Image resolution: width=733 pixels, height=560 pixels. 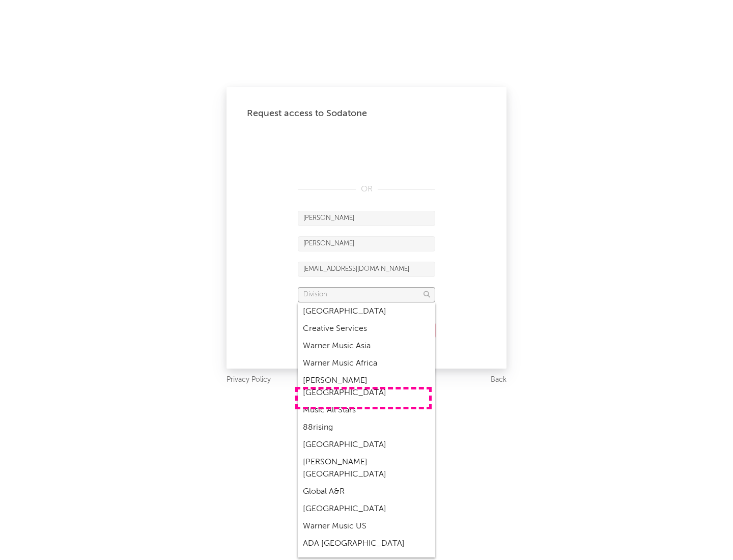 I want to click on div: Warner Music Africa, so click(x=367, y=363).